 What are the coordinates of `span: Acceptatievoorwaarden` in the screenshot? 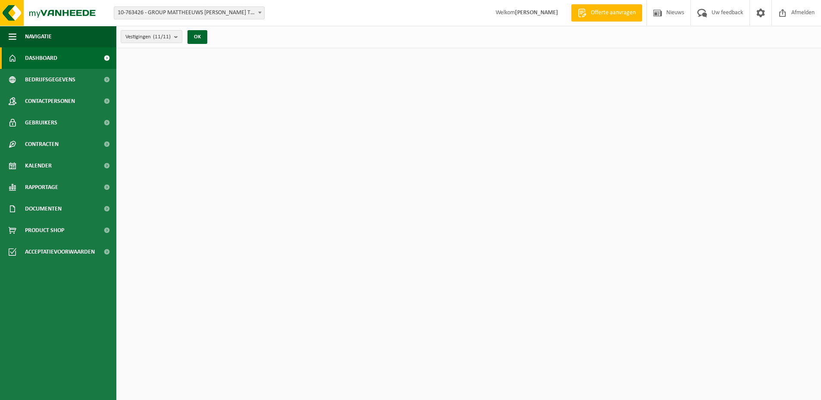 It's located at (60, 252).